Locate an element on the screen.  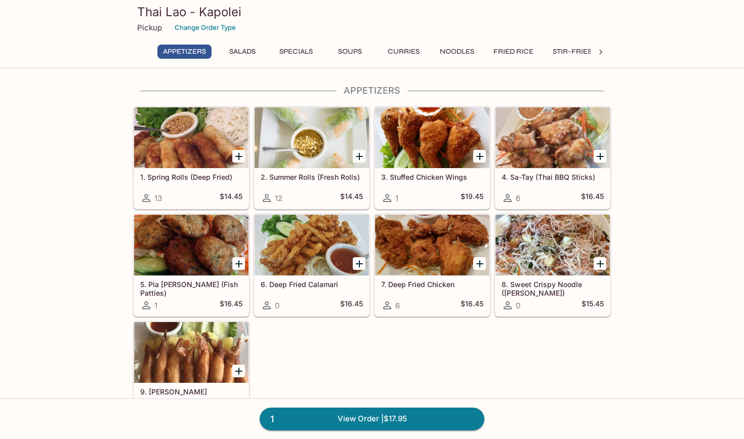
button: Add 6. Deep Fried Calamari is located at coordinates (359, 263).